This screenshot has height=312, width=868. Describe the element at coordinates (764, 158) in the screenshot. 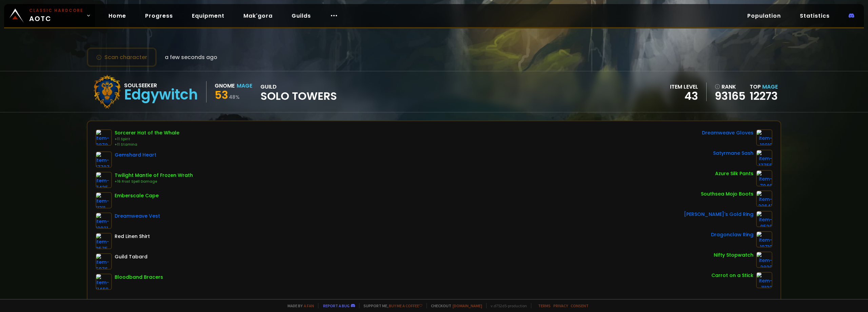

I see `img: item-17755` at that location.